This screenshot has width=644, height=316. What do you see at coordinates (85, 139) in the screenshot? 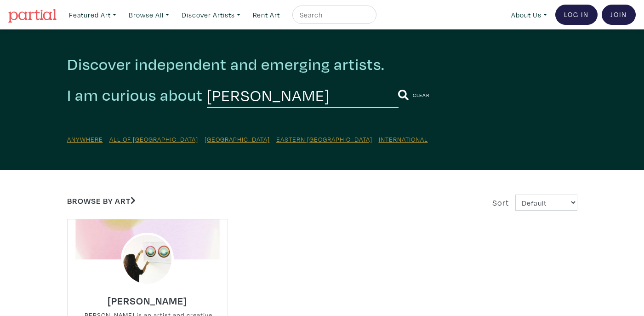
I see `u: Anywhere` at bounding box center [85, 139].